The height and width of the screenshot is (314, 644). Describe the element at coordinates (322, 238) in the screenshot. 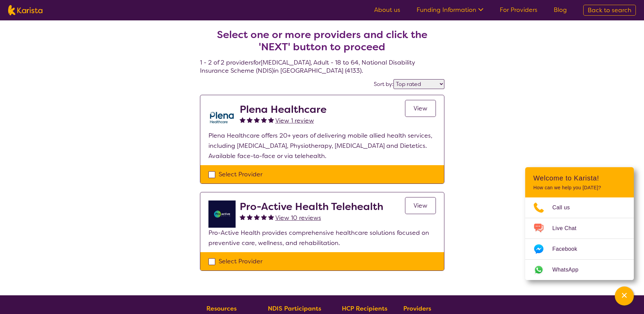

I see `p: Pro-Active Health provides comprehensive healthcare solutions focused on preventive care, wellnes...` at that location.